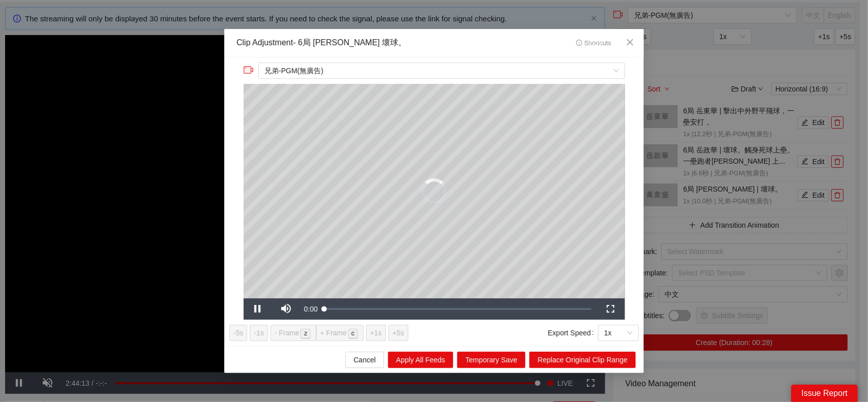 The height and width of the screenshot is (402, 868). What do you see at coordinates (258, 309) in the screenshot?
I see `button: Pause` at bounding box center [258, 309].